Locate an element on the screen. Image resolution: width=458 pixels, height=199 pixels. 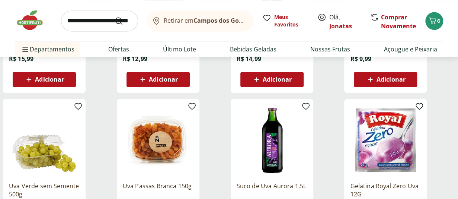
span: Olá, is located at coordinates (346, 22).